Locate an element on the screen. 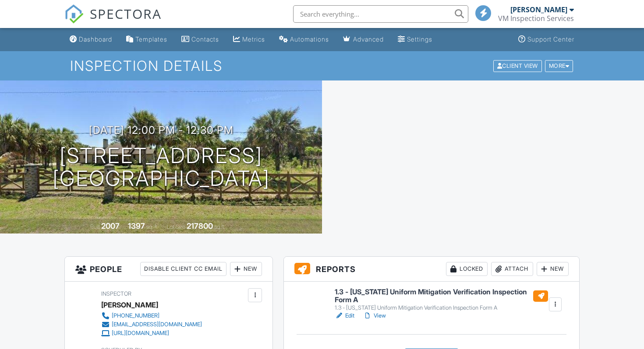 The image size is (644, 349). a: Support Center is located at coordinates (547, 39).